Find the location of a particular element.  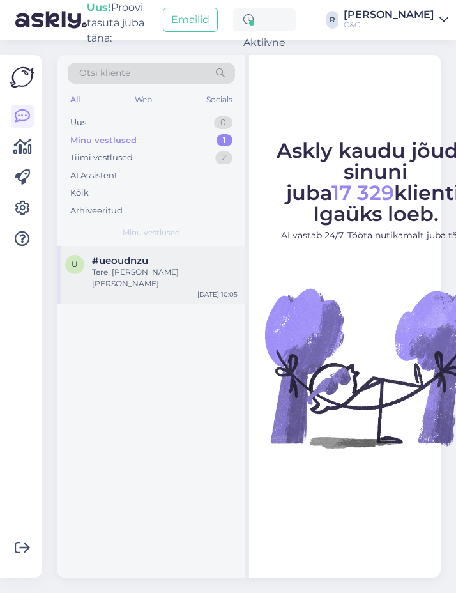

span: Minu vestlused is located at coordinates (151, 233).